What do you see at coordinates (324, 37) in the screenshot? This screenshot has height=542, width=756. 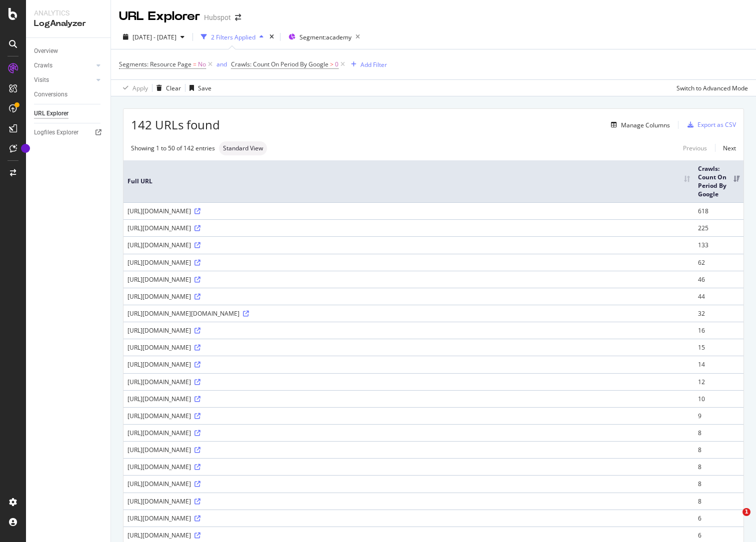 I see `button: Segment:academy` at bounding box center [324, 37].